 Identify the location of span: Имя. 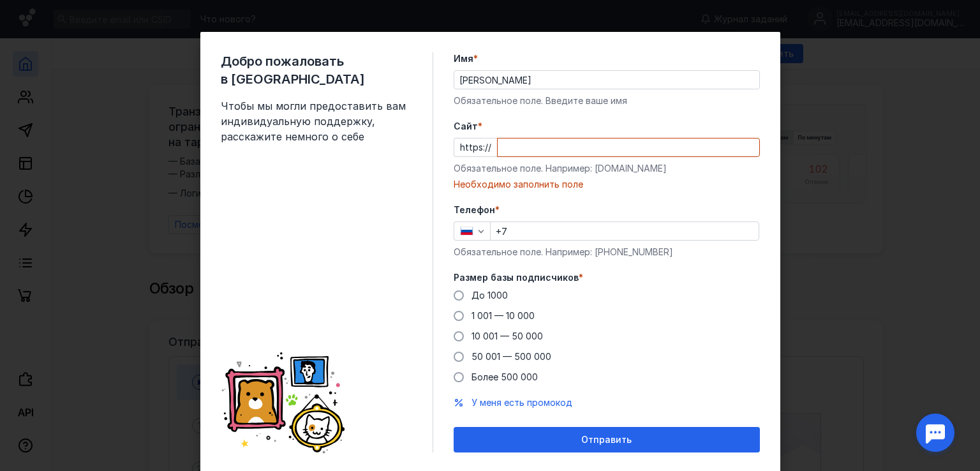
(463, 59).